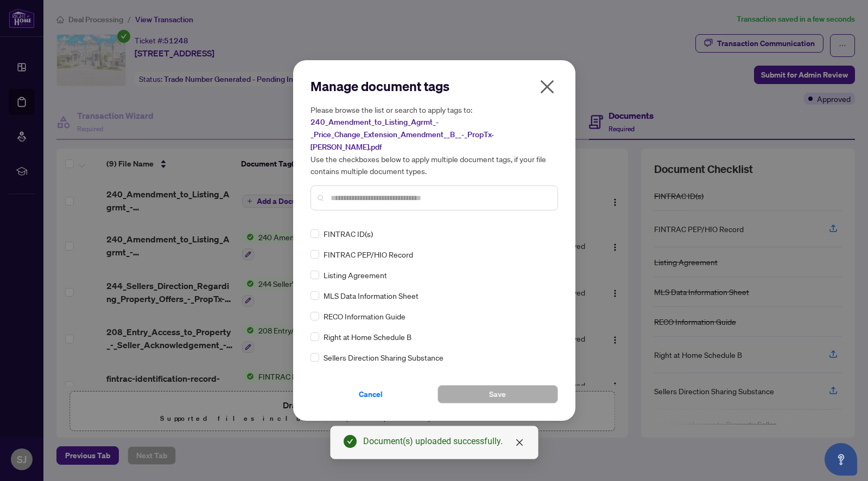  Describe the element at coordinates (368, 255) in the screenshot. I see `span: FINTRAC PEP/HIO Record` at that location.